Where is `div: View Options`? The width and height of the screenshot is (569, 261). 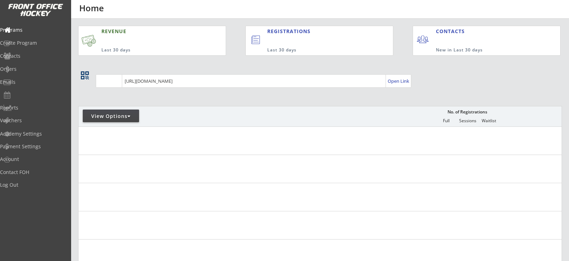 div: View Options is located at coordinates (111, 116).